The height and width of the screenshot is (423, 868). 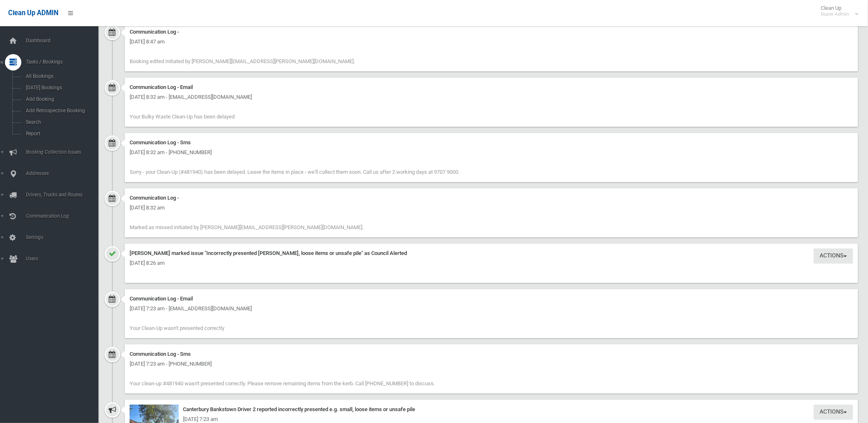 I want to click on span: Addresses, so click(x=65, y=174).